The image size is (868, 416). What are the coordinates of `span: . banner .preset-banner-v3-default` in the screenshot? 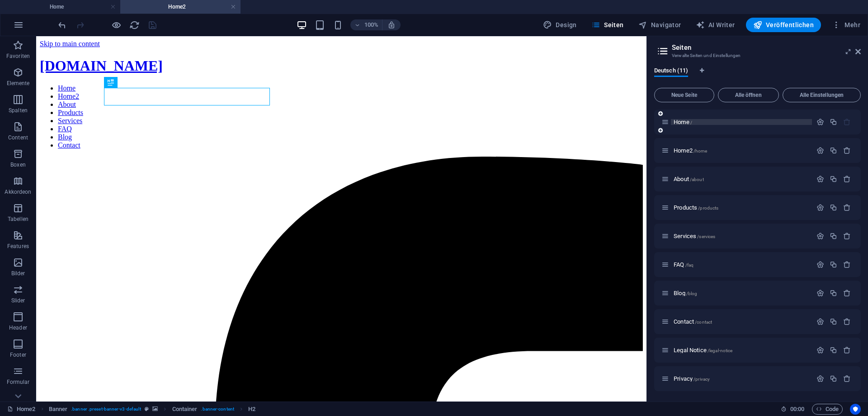 It's located at (106, 409).